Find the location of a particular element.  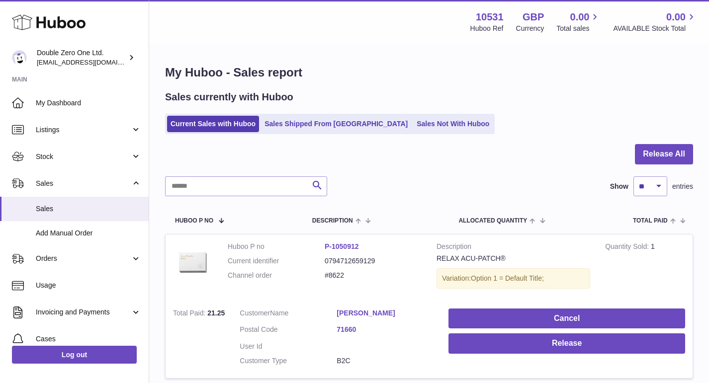

span: Option 1 = Default Title; is located at coordinates (507, 278).